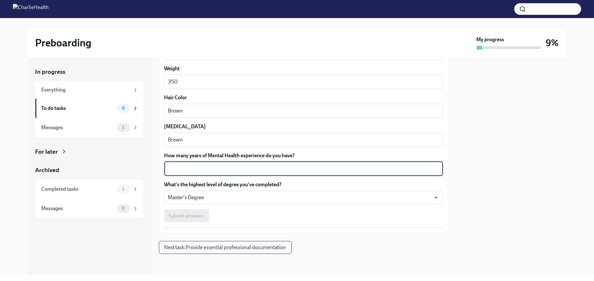 The width and height of the screenshot is (594, 281). I want to click on strong: My progress, so click(491, 40).